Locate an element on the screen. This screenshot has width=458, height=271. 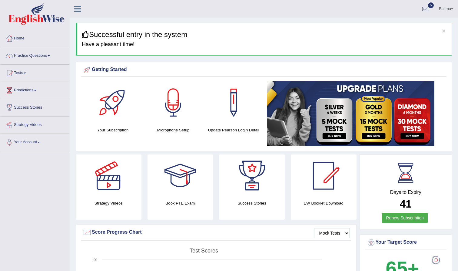
h4: Microphone Setup is located at coordinates (173, 130).